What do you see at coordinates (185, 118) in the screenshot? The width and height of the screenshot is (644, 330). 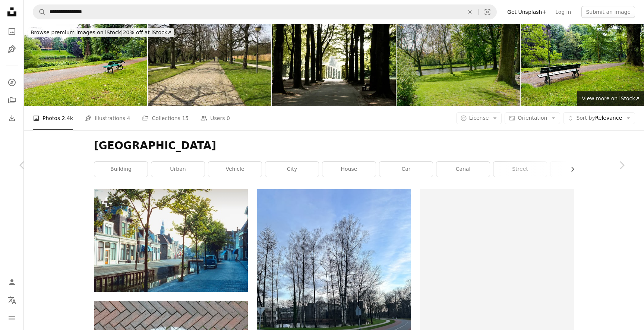 I see `span: 15` at bounding box center [185, 118].